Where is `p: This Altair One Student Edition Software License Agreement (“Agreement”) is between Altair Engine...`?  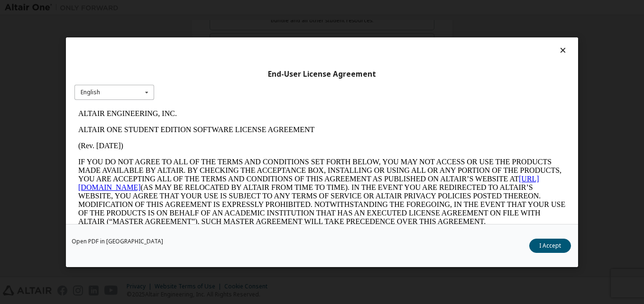
p: This Altair One Student Edition Software License Agreement (“Agreement”) is between Altair Engine... is located at coordinates (248, 145).